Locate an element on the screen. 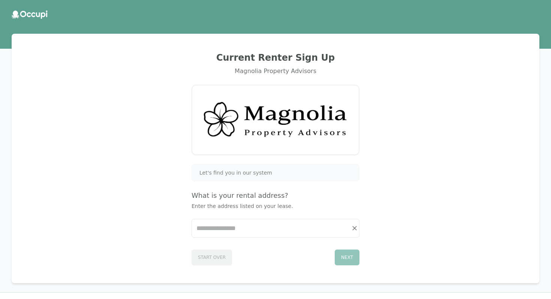  button: Clear is located at coordinates (355, 228).